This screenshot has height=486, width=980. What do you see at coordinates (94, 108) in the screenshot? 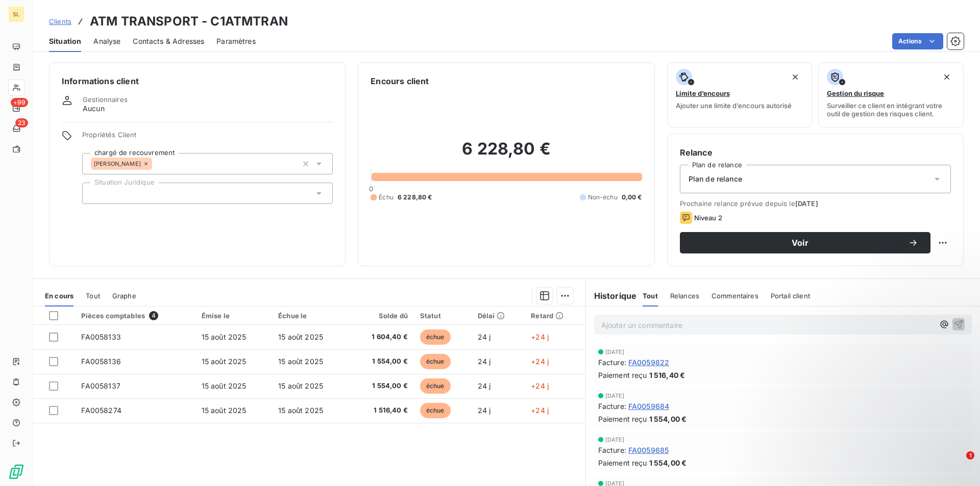
I see `span: Aucun` at bounding box center [94, 108].